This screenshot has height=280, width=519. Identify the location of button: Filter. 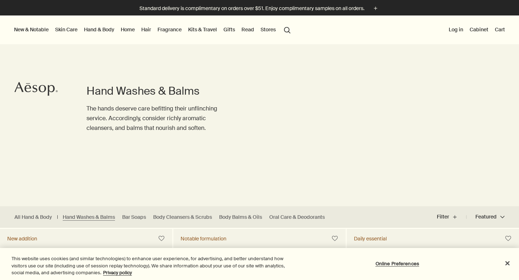
(452, 217).